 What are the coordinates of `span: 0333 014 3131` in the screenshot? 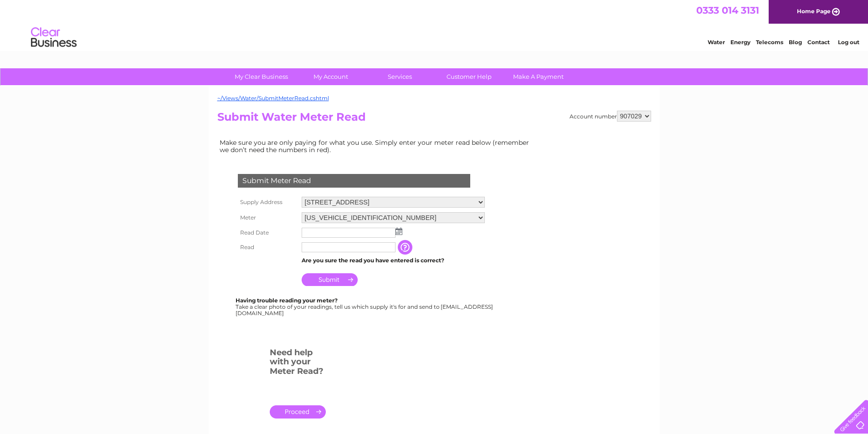 It's located at (727, 10).